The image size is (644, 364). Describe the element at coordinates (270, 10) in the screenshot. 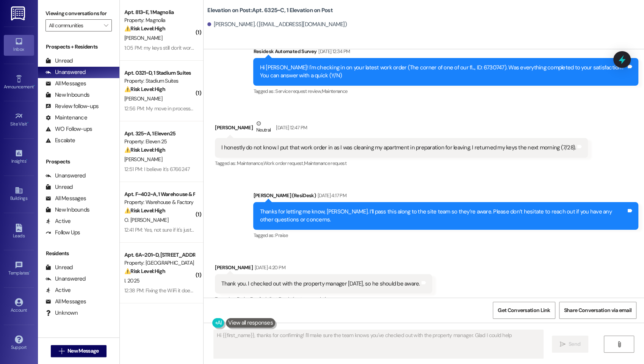

I see `b: Elevation on Post: Apt. 6325~C, 1 Elevation on Post` at that location.